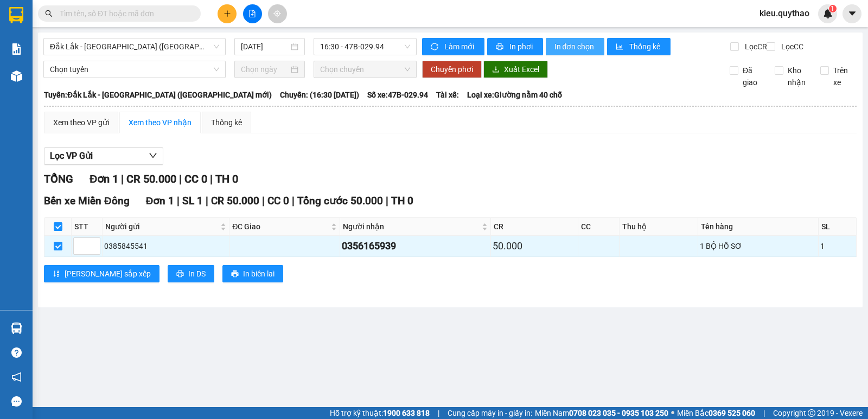  What do you see at coordinates (716, 413) in the screenshot?
I see `span: Miền Bắc` at bounding box center [716, 413].